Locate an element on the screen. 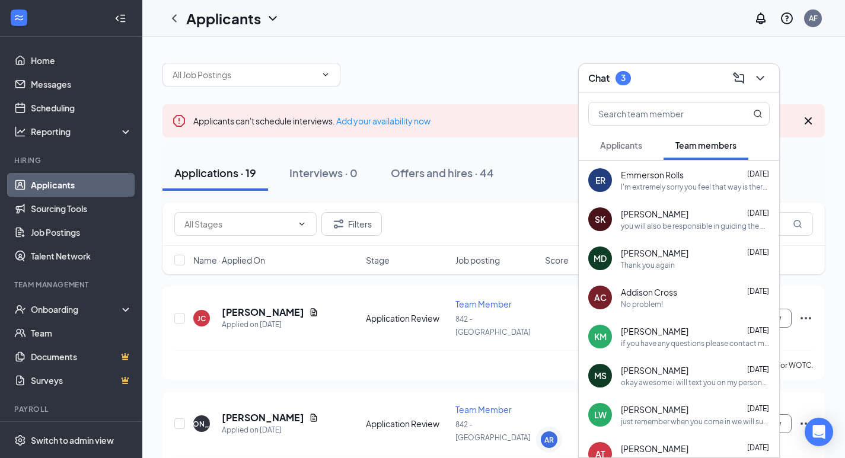 This screenshot has height=458, width=845. div: AC is located at coordinates (600, 298).